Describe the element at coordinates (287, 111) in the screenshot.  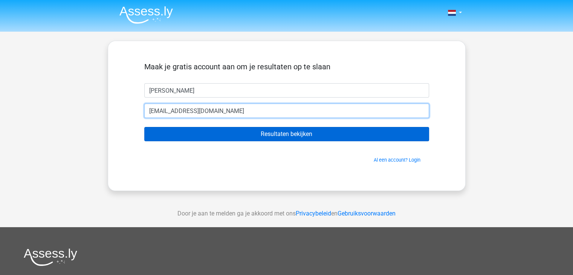
I see `input: Email` at that location.